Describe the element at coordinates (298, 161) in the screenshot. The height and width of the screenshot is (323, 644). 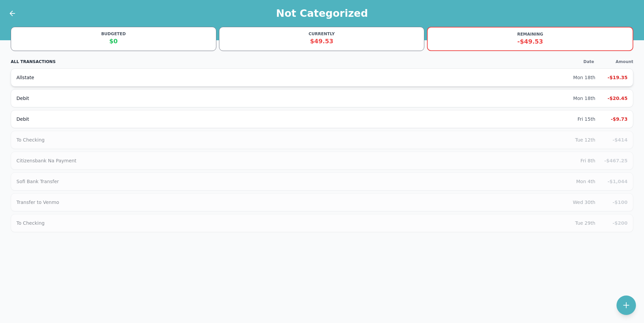
I see `div: Citizensbank Na Payment` at that location.